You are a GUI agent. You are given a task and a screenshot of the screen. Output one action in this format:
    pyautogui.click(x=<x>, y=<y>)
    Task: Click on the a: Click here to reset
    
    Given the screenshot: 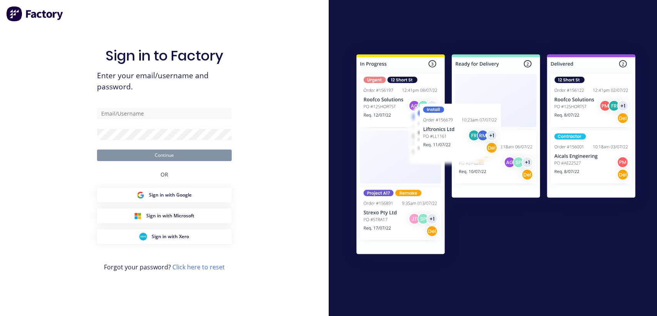 What is the action you would take?
    pyautogui.click(x=199, y=267)
    